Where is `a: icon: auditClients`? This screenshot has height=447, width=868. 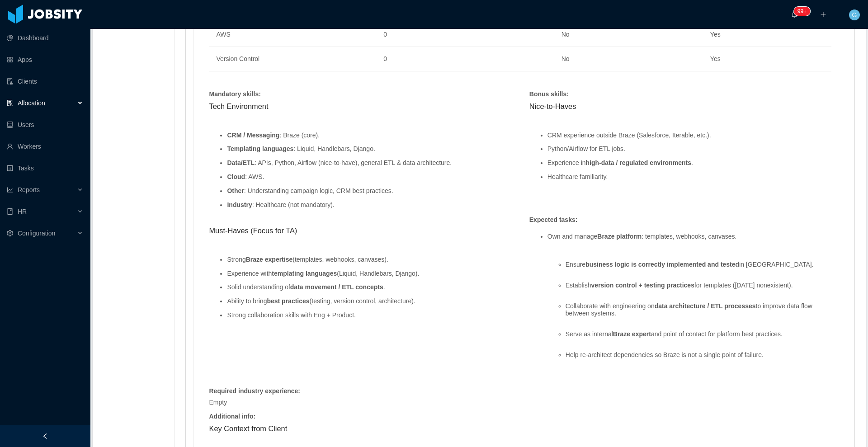 a: icon: auditClients is located at coordinates (45, 81).